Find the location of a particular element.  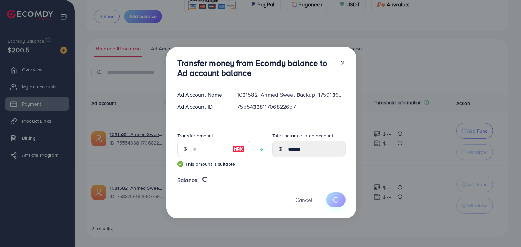

button: Cancel is located at coordinates (304, 200).